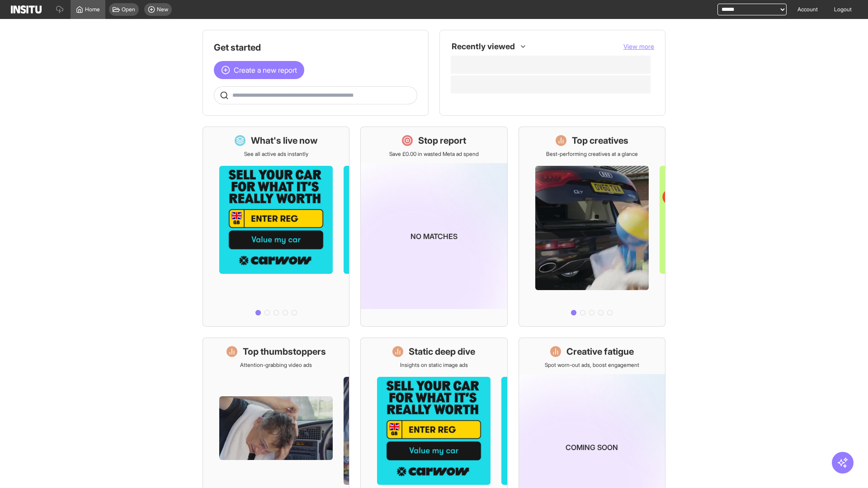  What do you see at coordinates (26, 10) in the screenshot?
I see `img: Logo` at bounding box center [26, 10].